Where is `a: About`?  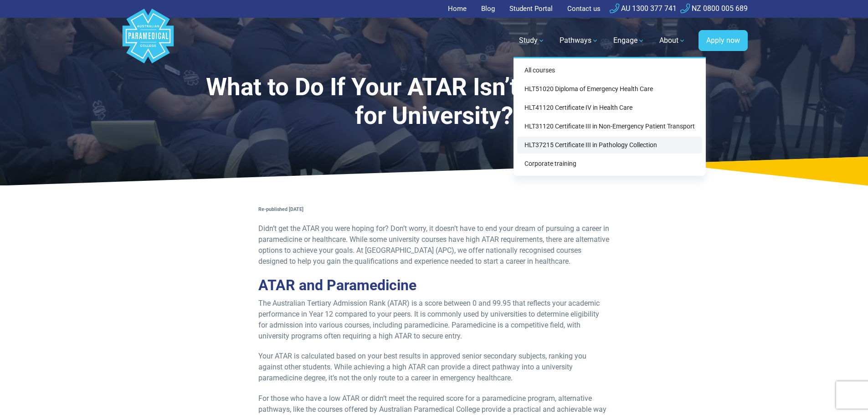 a: About is located at coordinates (672, 41).